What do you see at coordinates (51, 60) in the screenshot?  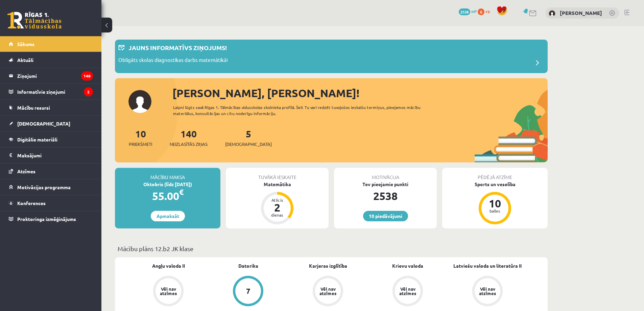 I see `a: Aktuāli` at bounding box center [51, 60].